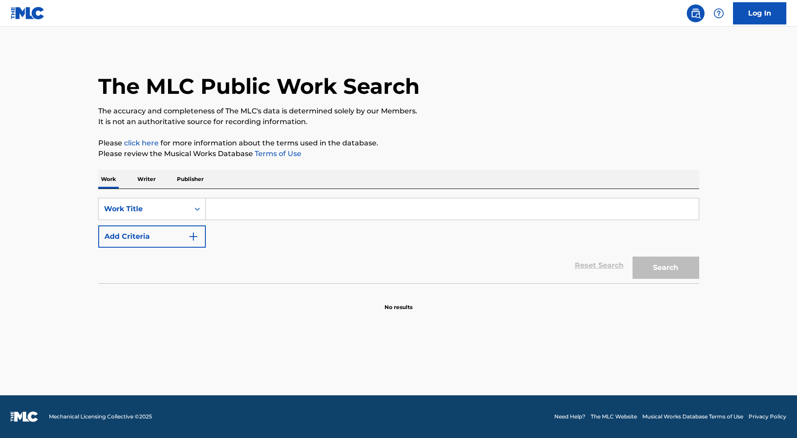  I want to click on a: click here, so click(141, 143).